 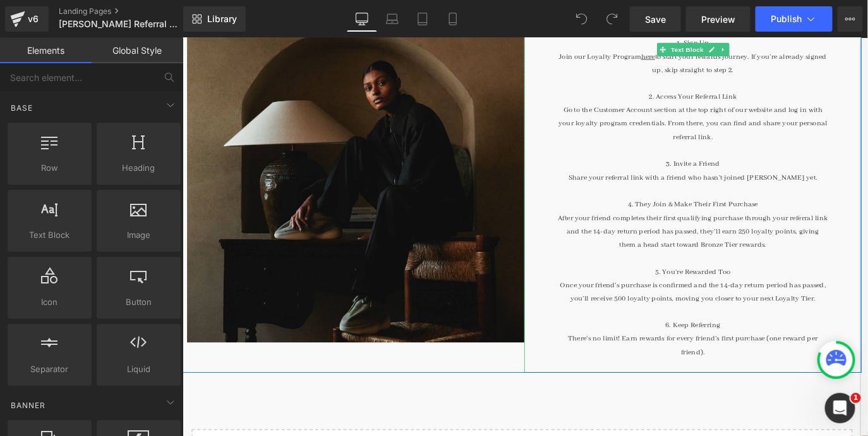 I want to click on a: Expand / Collapse, so click(x=608, y=13).